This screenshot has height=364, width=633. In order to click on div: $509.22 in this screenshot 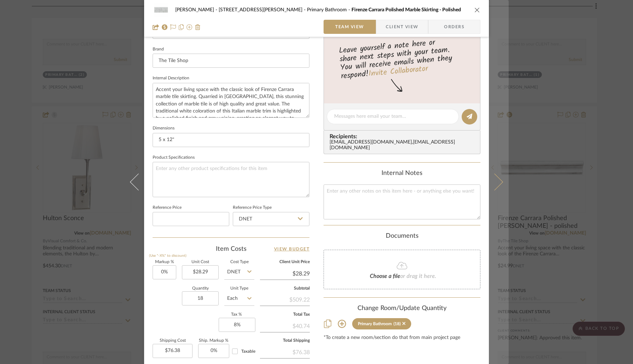, I will do `click(284, 299)`.